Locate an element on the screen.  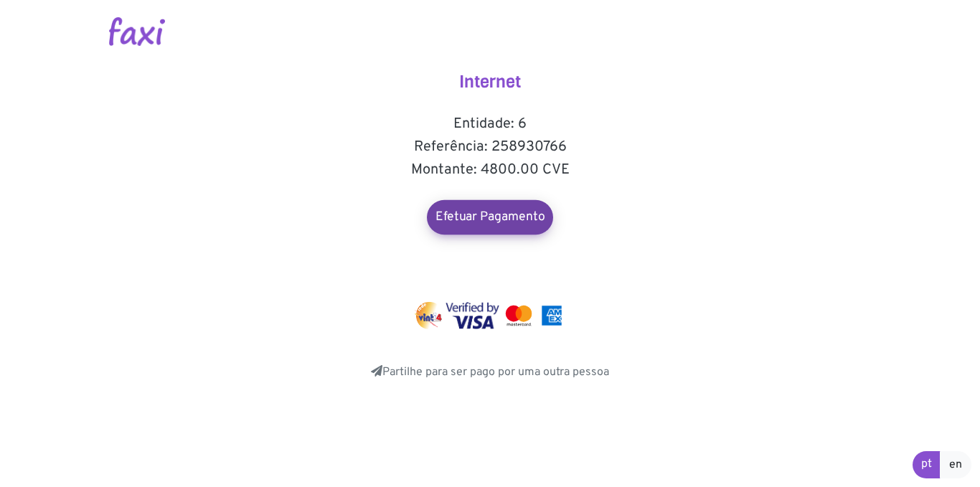
img: vinti4 is located at coordinates (429, 316).